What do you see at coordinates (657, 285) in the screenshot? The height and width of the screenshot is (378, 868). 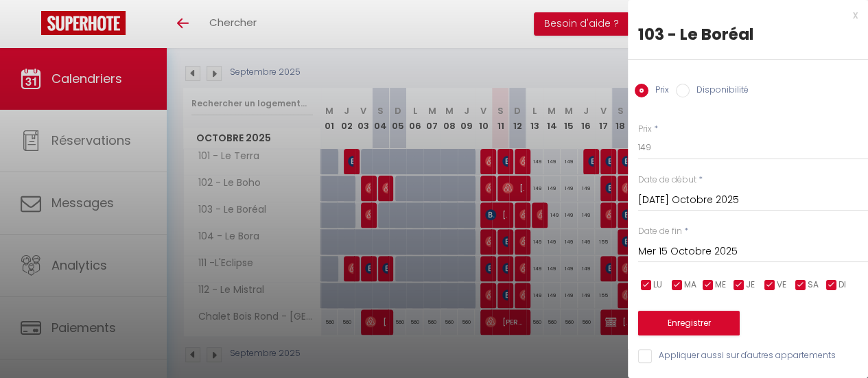 I see `span: LU` at bounding box center [657, 285].